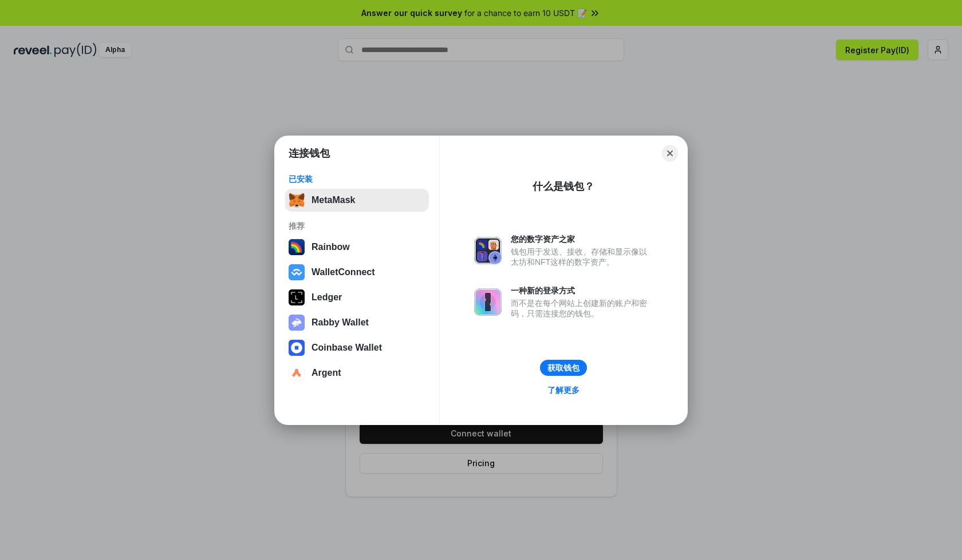 Image resolution: width=962 pixels, height=560 pixels. What do you see at coordinates (357, 373) in the screenshot?
I see `button: Argent` at bounding box center [357, 373].